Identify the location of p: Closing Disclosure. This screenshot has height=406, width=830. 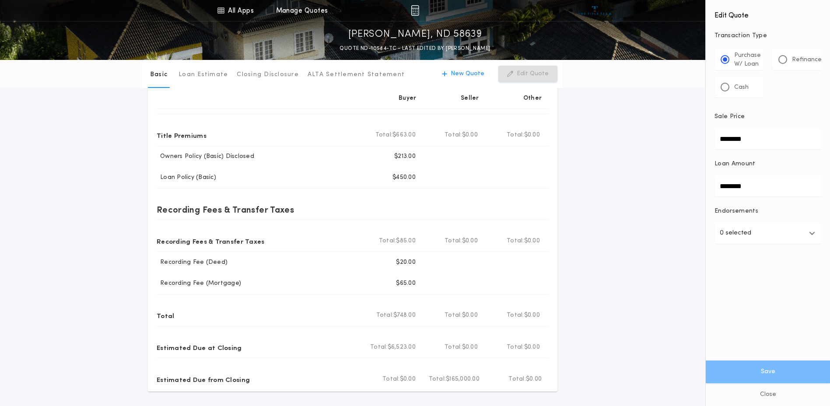
(268, 75).